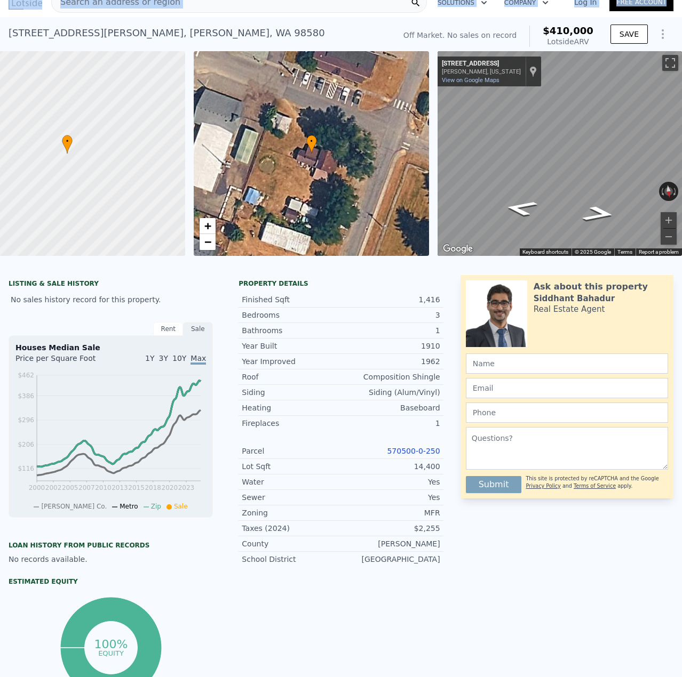 This screenshot has width=682, height=677. What do you see at coordinates (390, 331) in the screenshot?
I see `div: 1` at bounding box center [390, 331].